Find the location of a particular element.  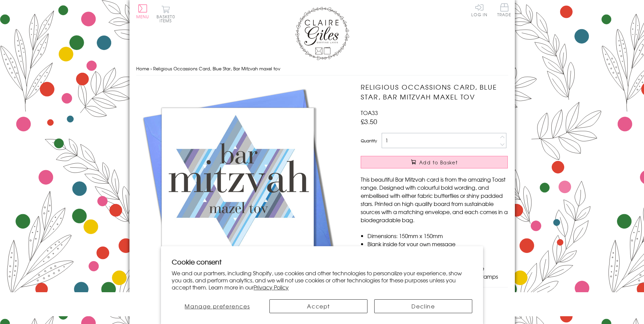

span: Menu is located at coordinates (143, 17).